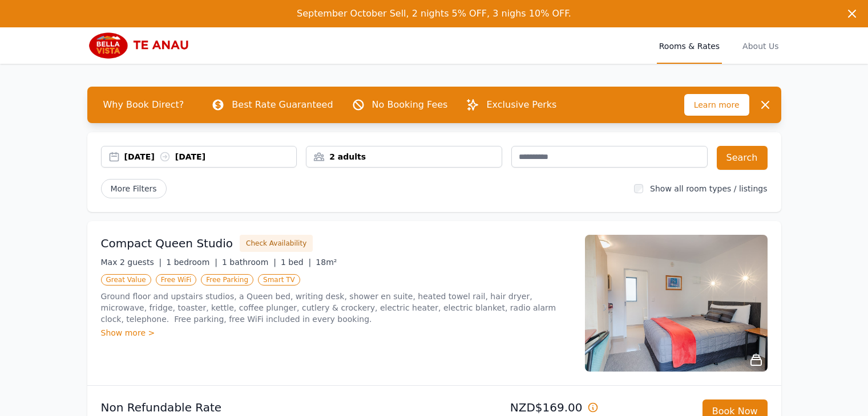  What do you see at coordinates (742, 158) in the screenshot?
I see `button: Search` at bounding box center [742, 158].